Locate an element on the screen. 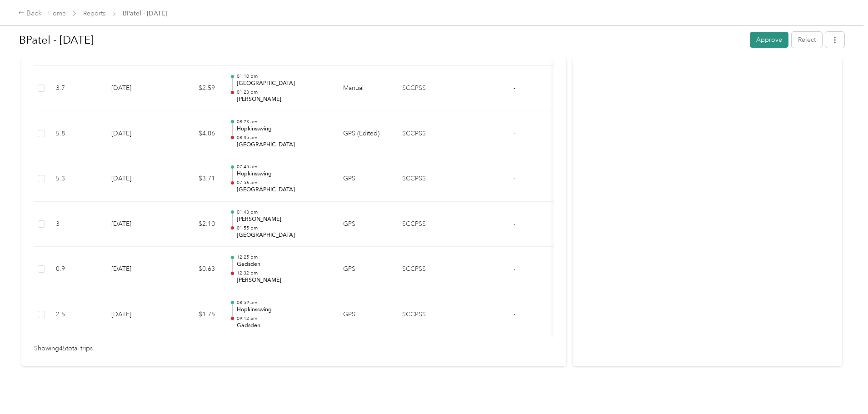 The image size is (868, 414). p: 08:59 am is located at coordinates (283, 302).